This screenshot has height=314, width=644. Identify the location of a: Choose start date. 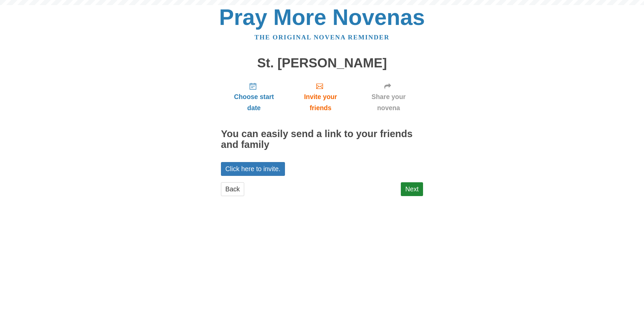
(254, 97).